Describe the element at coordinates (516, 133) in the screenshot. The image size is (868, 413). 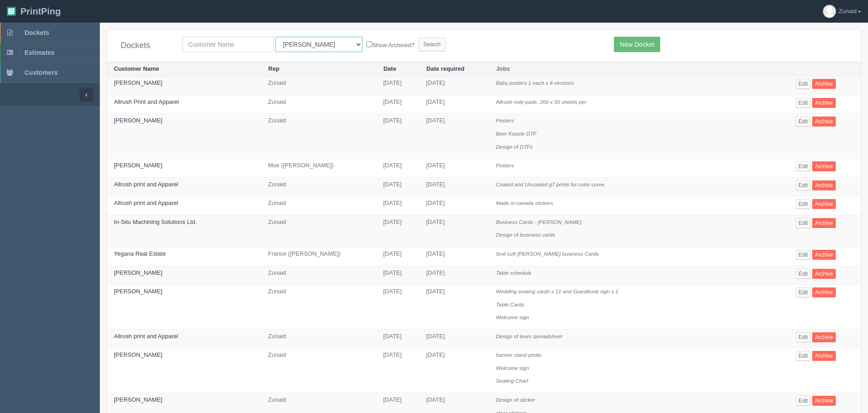
I see `i: Beer Koozie DTF` at that location.